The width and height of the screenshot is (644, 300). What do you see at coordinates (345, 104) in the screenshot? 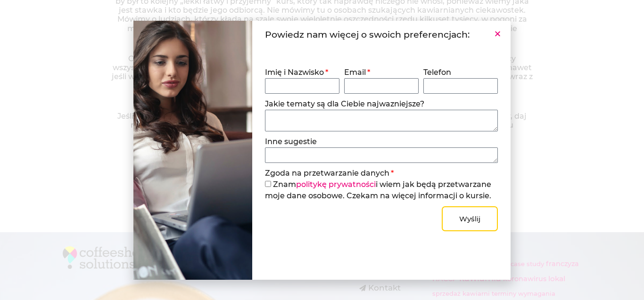
I see `label: Jakie tematy są dla Ciebie najwazniejsze?` at bounding box center [345, 104].